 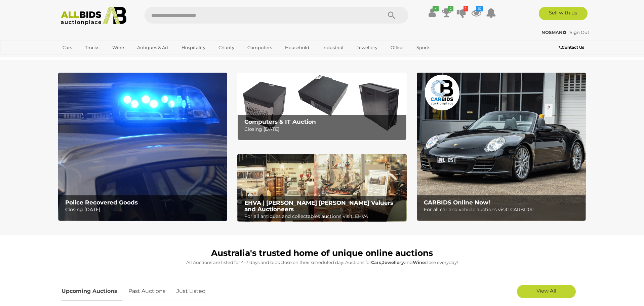 I want to click on img: CARBIDS Online Now!, so click(x=501, y=147).